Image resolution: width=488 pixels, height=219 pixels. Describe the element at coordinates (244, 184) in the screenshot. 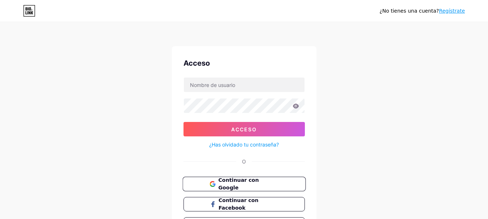

I see `a: Continuar con Google` at that location.